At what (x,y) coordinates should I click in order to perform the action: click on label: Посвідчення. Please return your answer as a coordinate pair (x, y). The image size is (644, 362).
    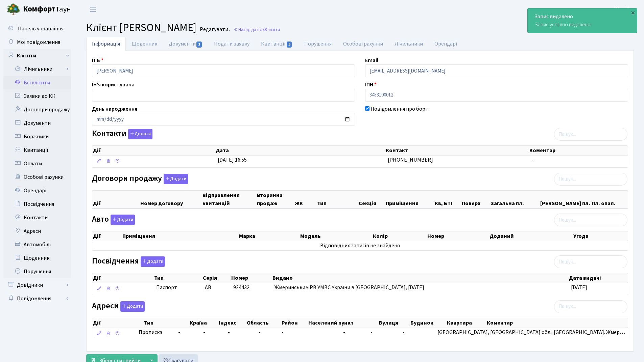
    Looking at the image, I should click on (128, 262).